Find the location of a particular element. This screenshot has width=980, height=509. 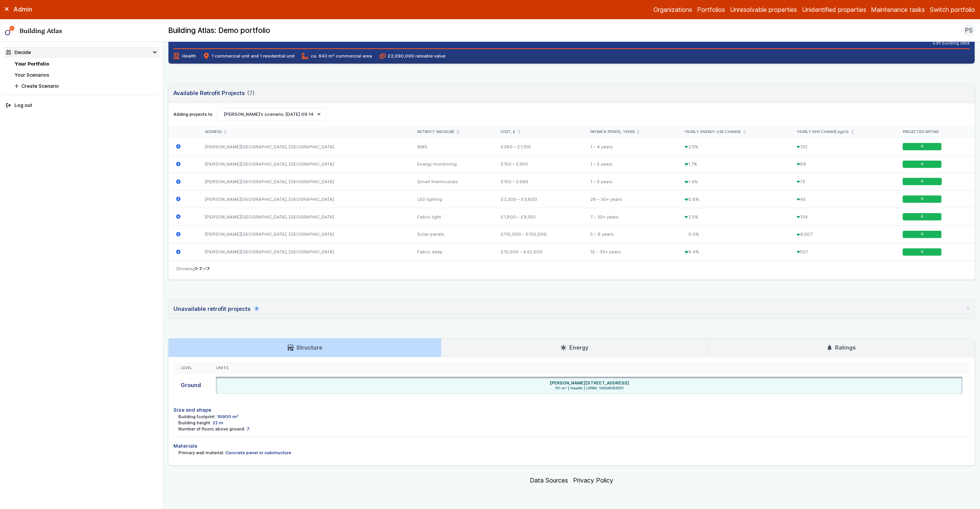

h3: Energy is located at coordinates (574, 348).